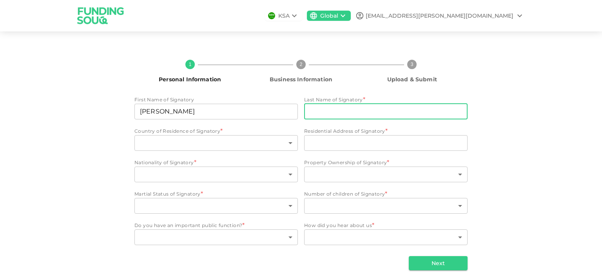 The height and width of the screenshot is (273, 602). I want to click on input: lastName, so click(386, 111).